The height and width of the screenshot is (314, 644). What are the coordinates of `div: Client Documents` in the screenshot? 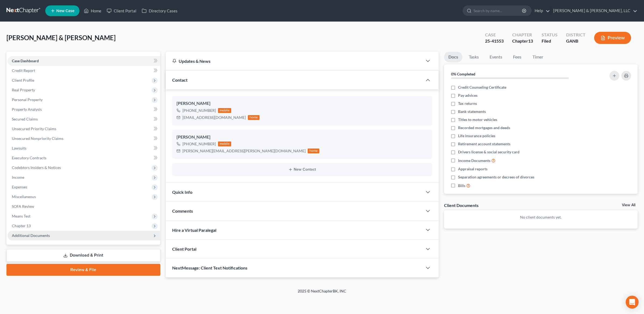 It's located at (461, 205).